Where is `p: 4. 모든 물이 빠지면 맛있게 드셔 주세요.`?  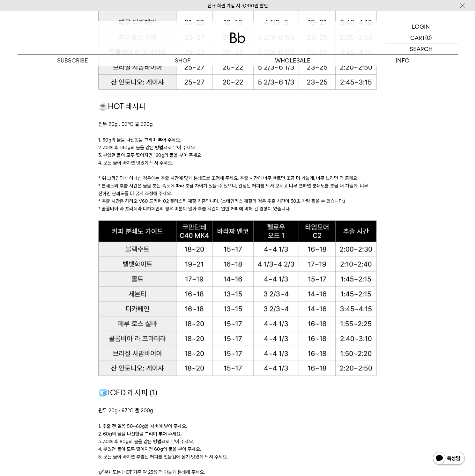
p: 4. 모든 물이 빠지면 맛있게 드셔 주세요. is located at coordinates (237, 163).